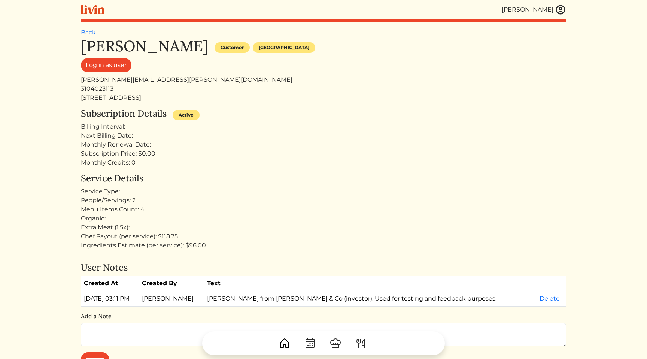 The width and height of the screenshot is (647, 359). What do you see at coordinates (106, 65) in the screenshot?
I see `a: Log in as user` at bounding box center [106, 65].